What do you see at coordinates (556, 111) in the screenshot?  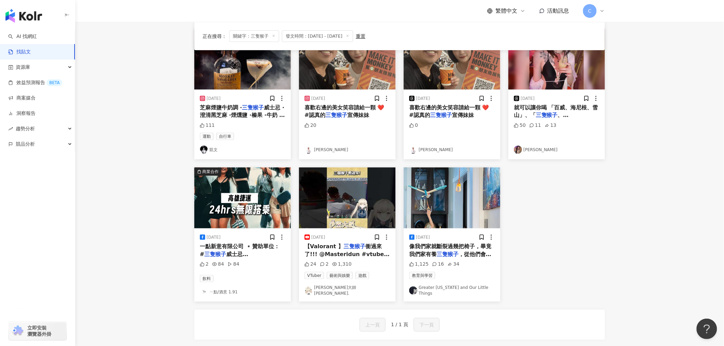 I see `span: 就可以讓你喝 「百威、海尼根、雪山」、「` at bounding box center [556, 111].